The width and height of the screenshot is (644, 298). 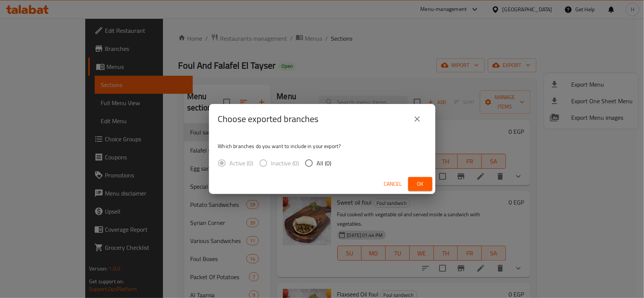 I want to click on span: Cancel, so click(x=393, y=184).